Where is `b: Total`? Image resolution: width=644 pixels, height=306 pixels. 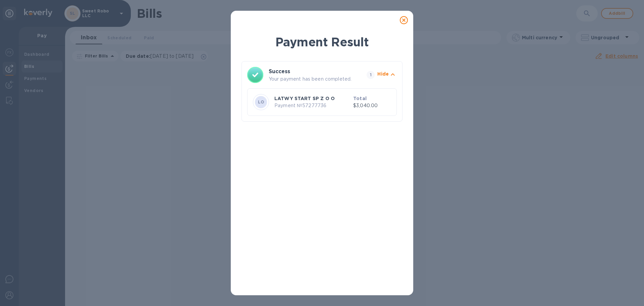 b: Total is located at coordinates (360, 99).